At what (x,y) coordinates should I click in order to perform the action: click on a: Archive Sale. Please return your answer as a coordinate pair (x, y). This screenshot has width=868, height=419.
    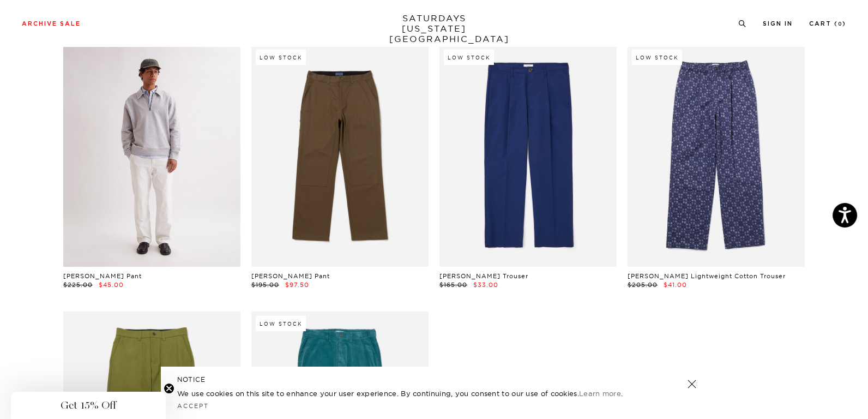
    Looking at the image, I should click on (51, 23).